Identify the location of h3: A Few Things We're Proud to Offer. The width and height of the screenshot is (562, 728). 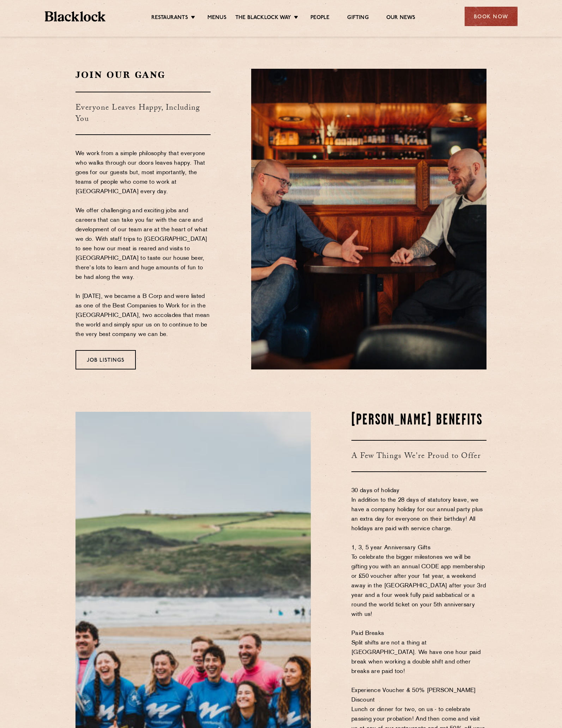
(419, 456).